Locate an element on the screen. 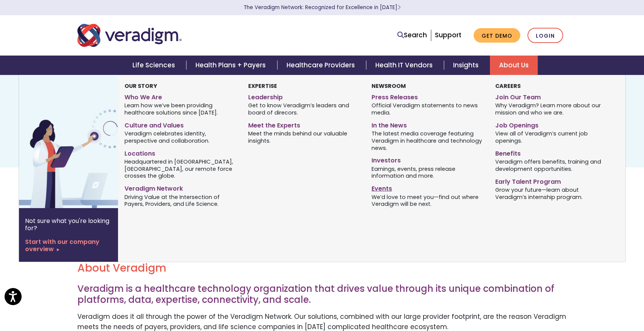 The image size is (644, 331). a: Events is located at coordinates (428, 187).